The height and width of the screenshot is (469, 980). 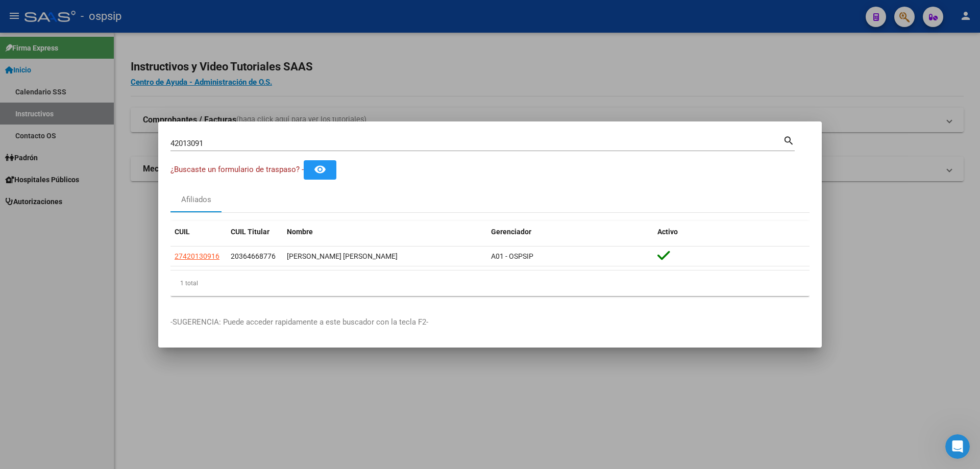 I want to click on p: -SUGERENCIA: Puede acceder rapidamente a este buscador con la tecla F2-, so click(x=490, y=322).